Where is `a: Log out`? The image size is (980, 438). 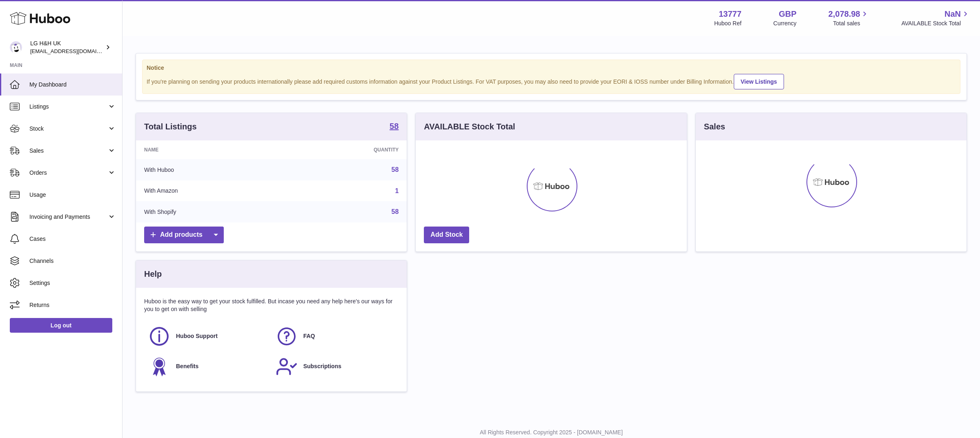
a: Log out is located at coordinates (61, 326).